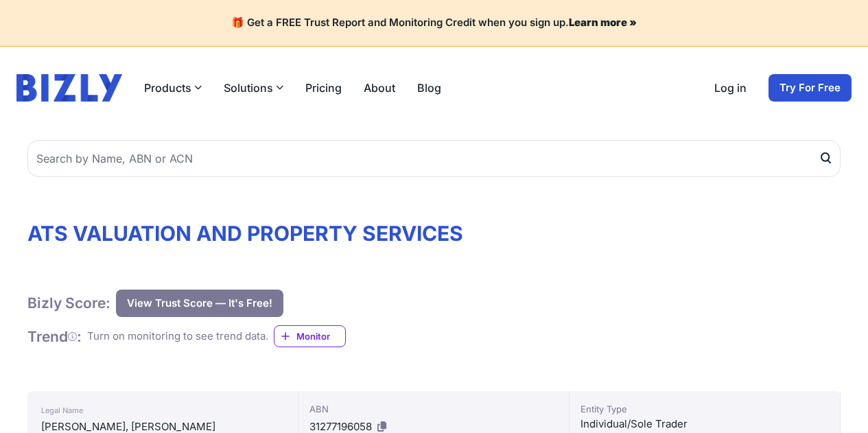 The width and height of the screenshot is (868, 433). I want to click on a: Try For Free, so click(810, 88).